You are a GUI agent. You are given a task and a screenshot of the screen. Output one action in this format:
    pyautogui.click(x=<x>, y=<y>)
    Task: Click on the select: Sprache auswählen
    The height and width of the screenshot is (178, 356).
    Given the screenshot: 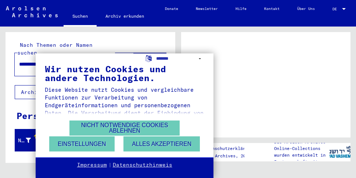 What is the action you would take?
    pyautogui.click(x=180, y=58)
    